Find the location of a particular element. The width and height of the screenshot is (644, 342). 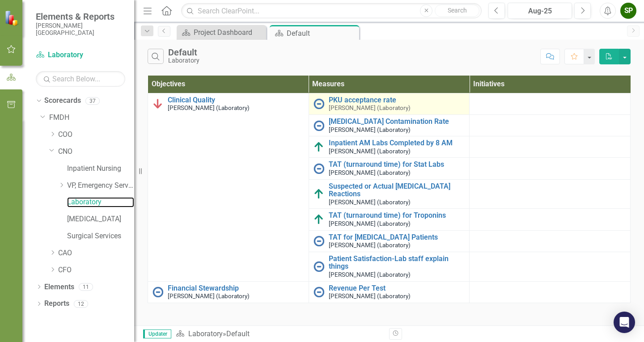

input: Search Below... is located at coordinates (80, 79).